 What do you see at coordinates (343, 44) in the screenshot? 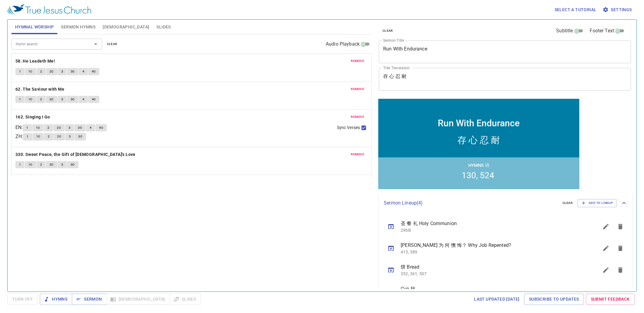
I see `span: Audio Playback` at bounding box center [343, 44].